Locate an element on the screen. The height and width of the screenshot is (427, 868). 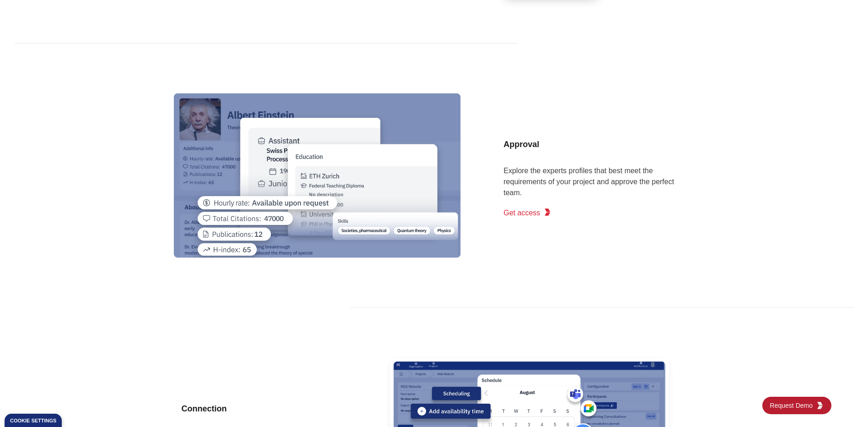
span: Request Demo is located at coordinates (793, 405).